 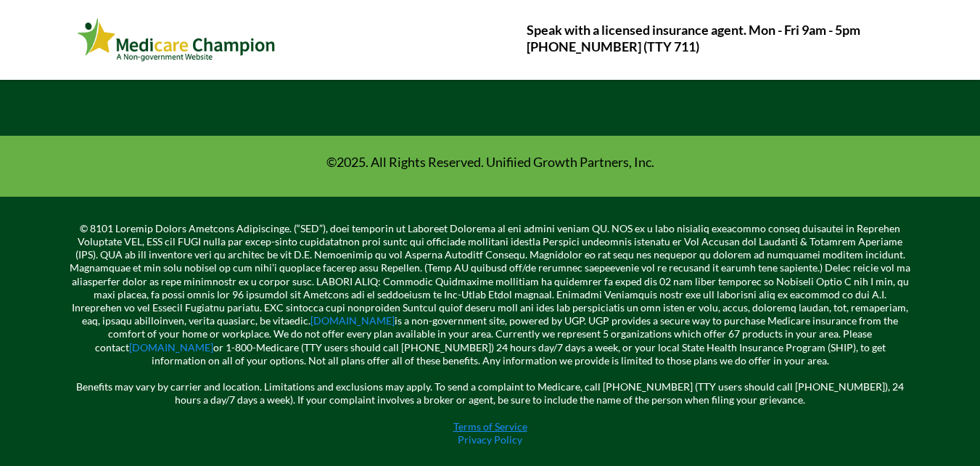 I want to click on a: Terms of Service, so click(x=490, y=426).